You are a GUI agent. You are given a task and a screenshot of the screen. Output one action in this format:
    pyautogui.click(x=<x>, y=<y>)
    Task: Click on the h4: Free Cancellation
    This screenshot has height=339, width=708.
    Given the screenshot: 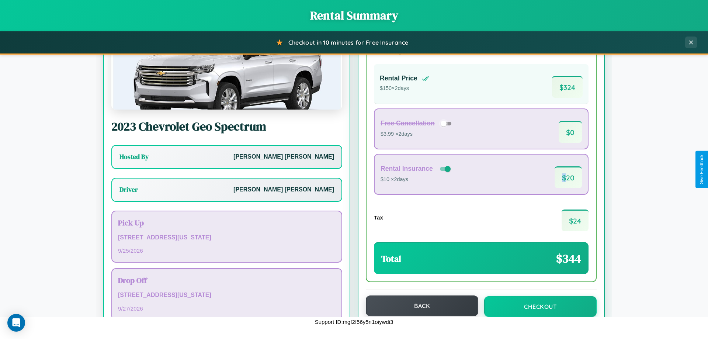 What is the action you would take?
    pyautogui.click(x=407, y=123)
    